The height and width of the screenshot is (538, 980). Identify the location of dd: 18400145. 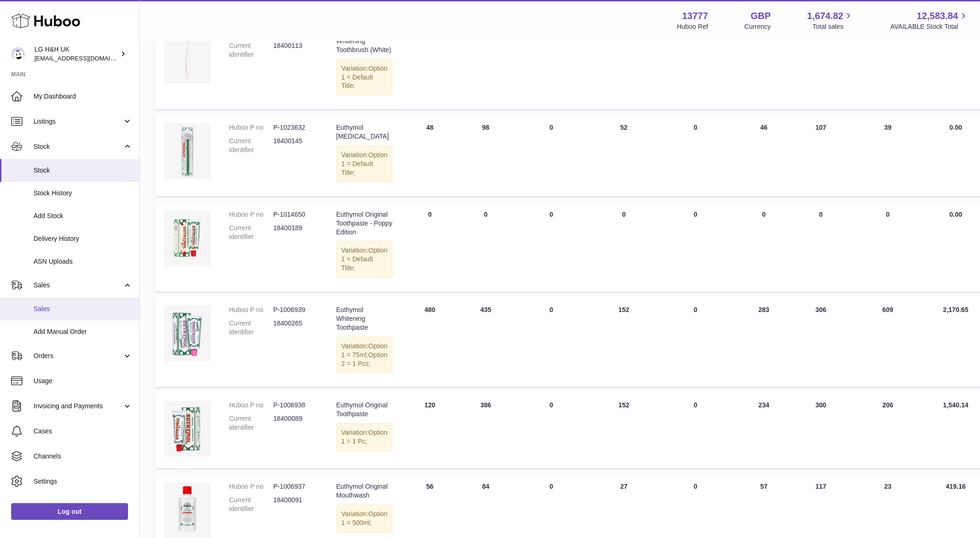
(295, 146).